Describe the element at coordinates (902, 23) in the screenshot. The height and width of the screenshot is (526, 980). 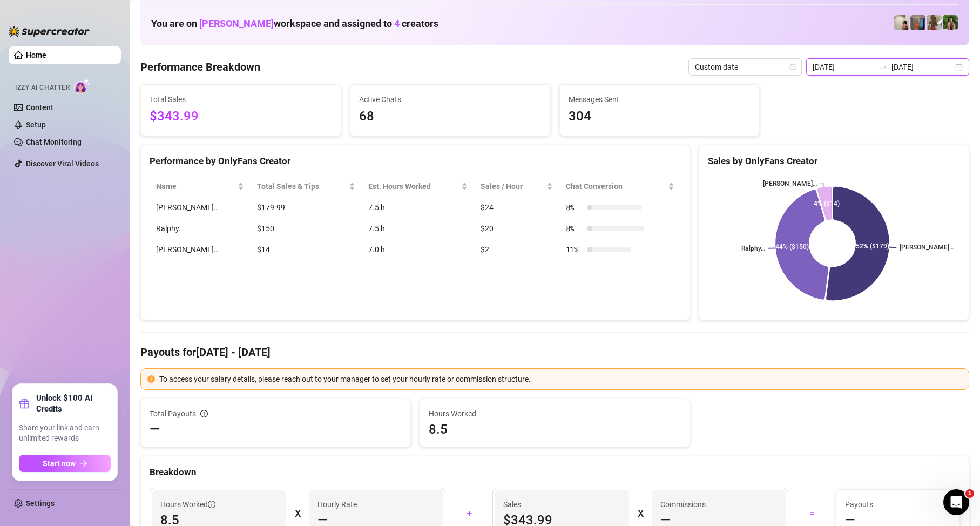
I see `img: Ralphy` at that location.